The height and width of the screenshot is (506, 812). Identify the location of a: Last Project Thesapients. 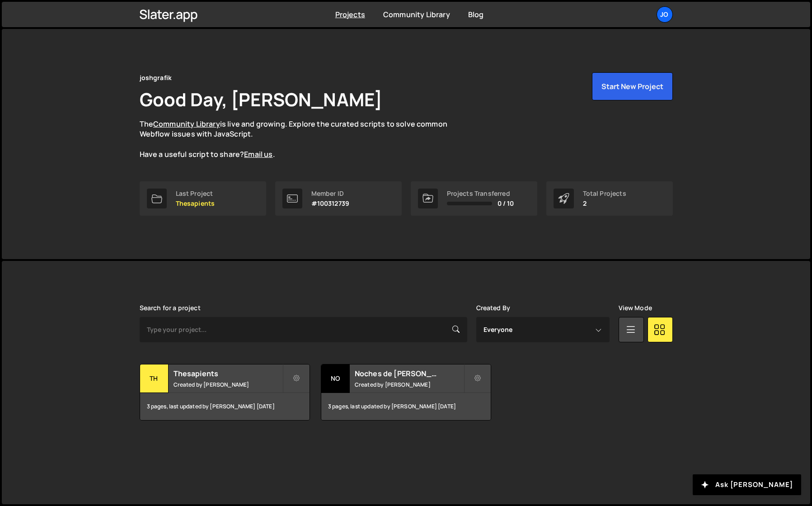
(203, 199).